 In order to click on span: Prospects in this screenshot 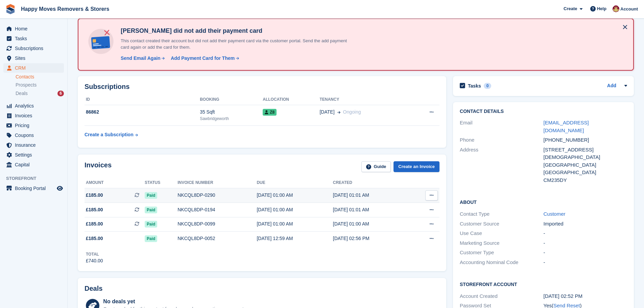, I will do `click(26, 85)`.